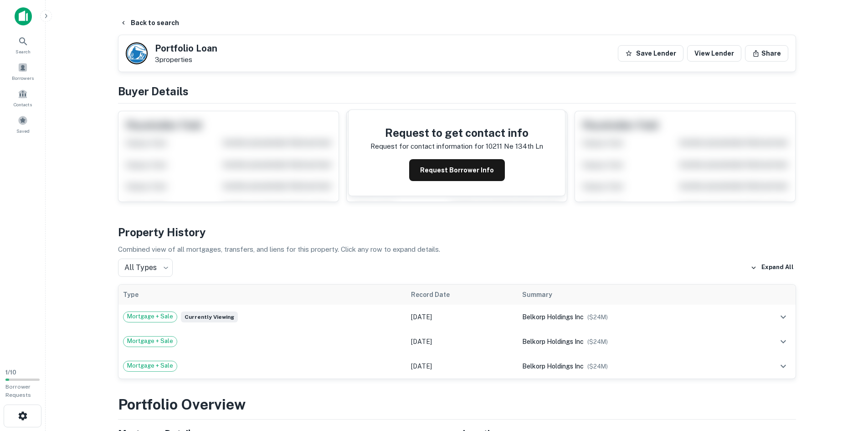  What do you see at coordinates (628, 295) in the screenshot?
I see `th: Summary` at bounding box center [628, 295].